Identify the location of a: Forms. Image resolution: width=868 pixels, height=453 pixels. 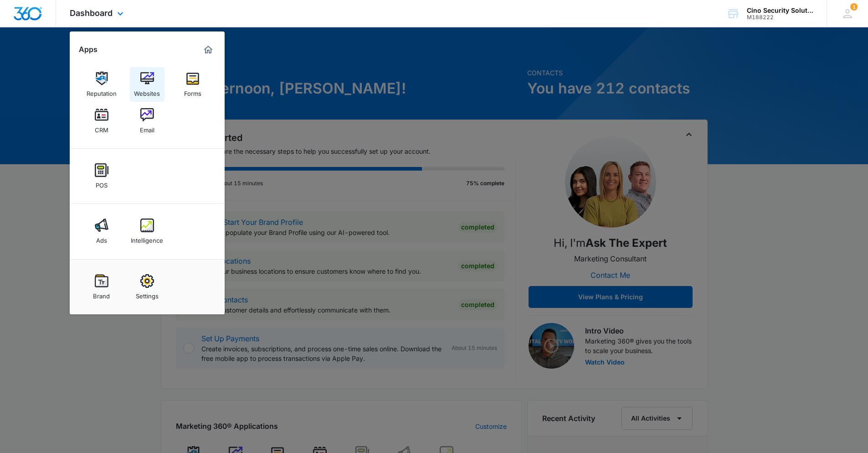
(193, 84).